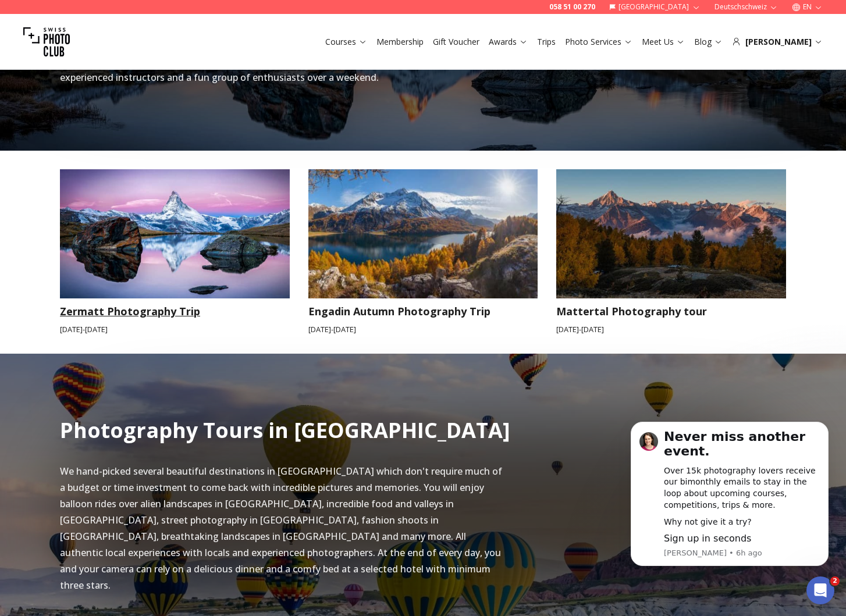 The width and height of the screenshot is (846, 616). What do you see at coordinates (663, 42) in the screenshot?
I see `a: Meet Us` at bounding box center [663, 42].